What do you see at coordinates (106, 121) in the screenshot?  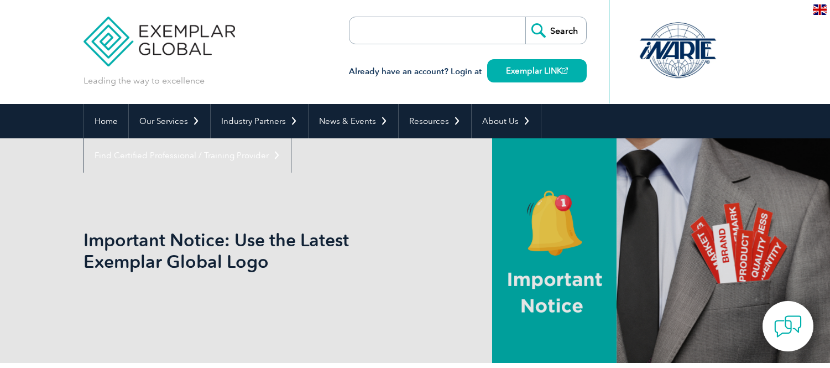 I see `a: Home` at bounding box center [106, 121].